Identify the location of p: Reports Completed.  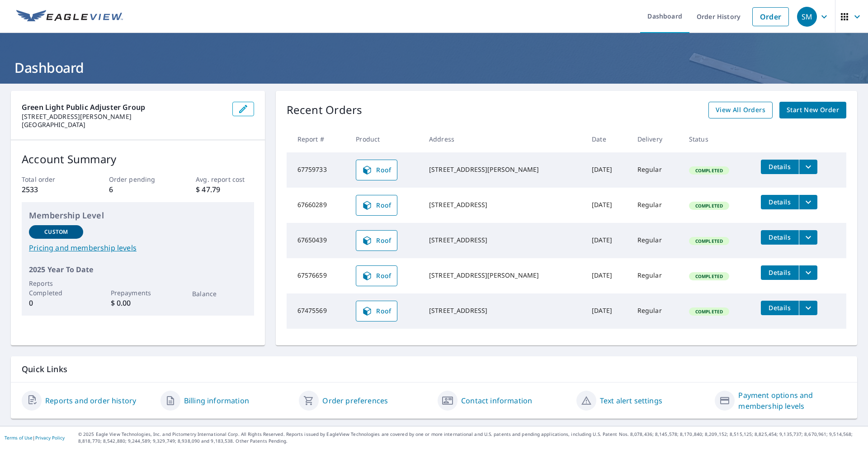
(56, 288).